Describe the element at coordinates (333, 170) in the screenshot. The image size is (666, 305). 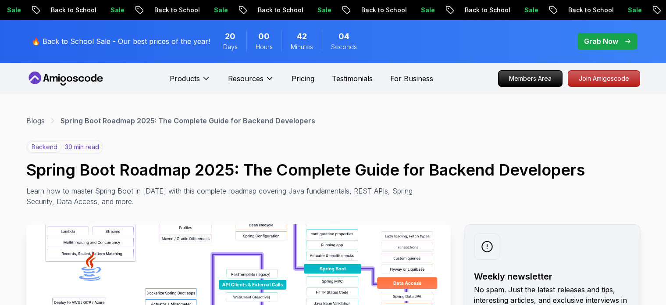
I see `h1: Spring Boot Roadmap 2025: The Complete Guide for Backend Developers` at that location.